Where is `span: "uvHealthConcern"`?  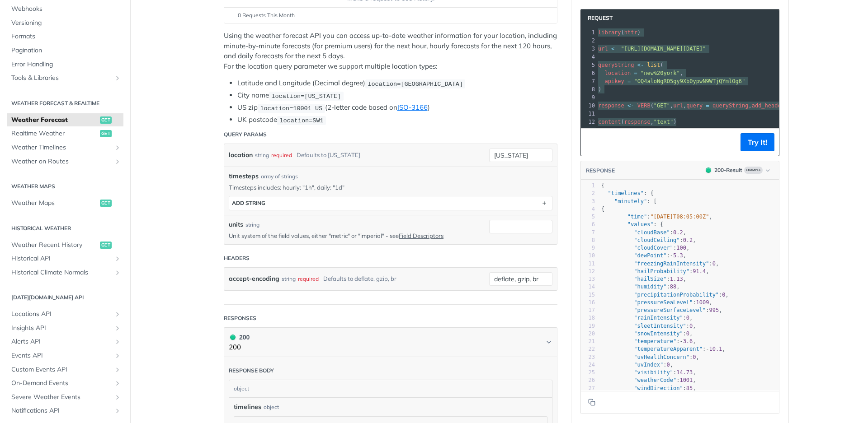
span: "uvHealthConcern" is located at coordinates (661, 357).